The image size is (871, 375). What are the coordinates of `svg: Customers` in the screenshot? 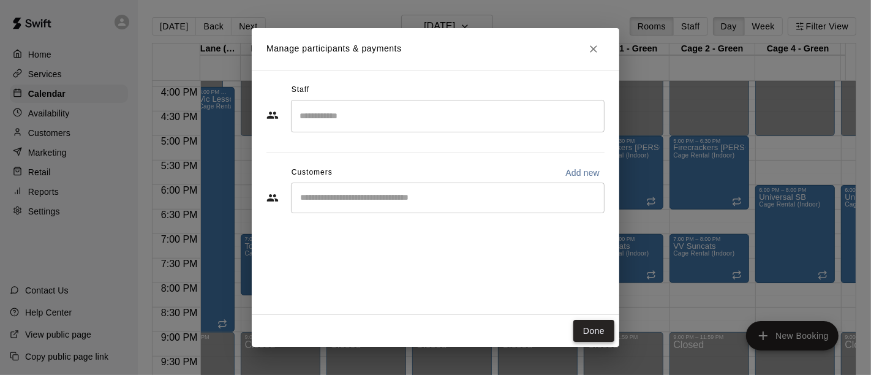 It's located at (273, 198).